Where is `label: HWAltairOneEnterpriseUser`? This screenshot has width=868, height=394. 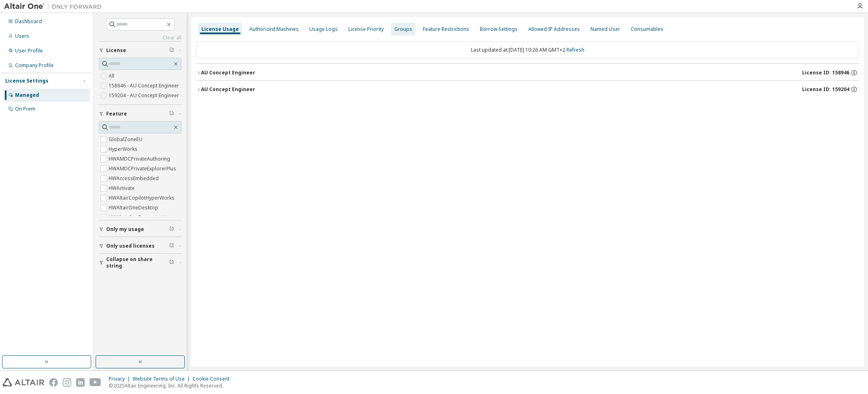
label: HWAltairOneEnterpriseUser is located at coordinates (142, 217).